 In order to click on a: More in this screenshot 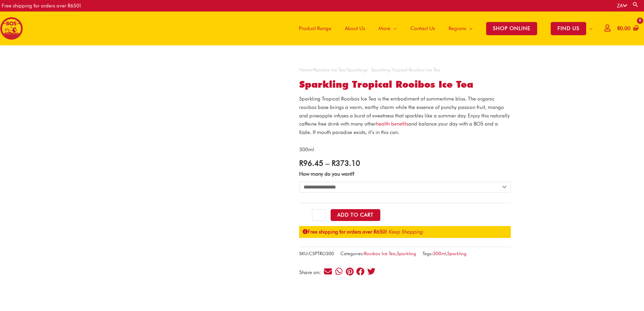, I will do `click(388, 29)`.